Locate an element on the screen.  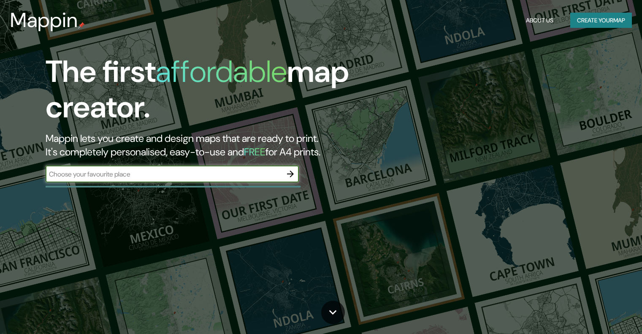
h1: affordable is located at coordinates (221, 71).